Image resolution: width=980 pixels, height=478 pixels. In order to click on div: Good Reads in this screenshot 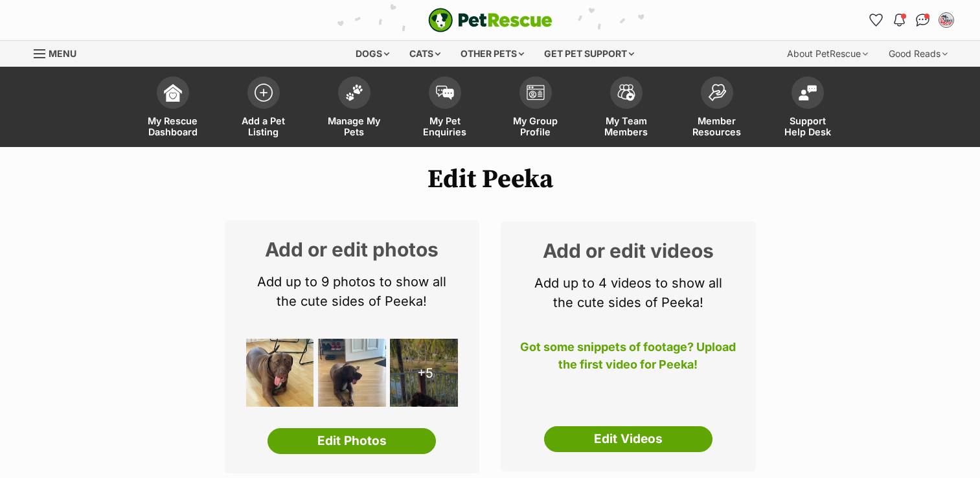, I will do `click(918, 54)`.